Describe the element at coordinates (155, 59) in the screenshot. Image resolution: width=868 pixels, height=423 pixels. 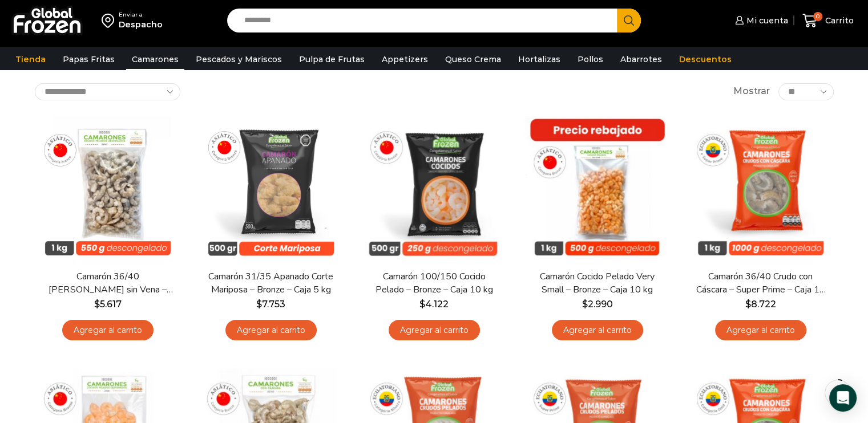
I see `a: Camarones` at that location.